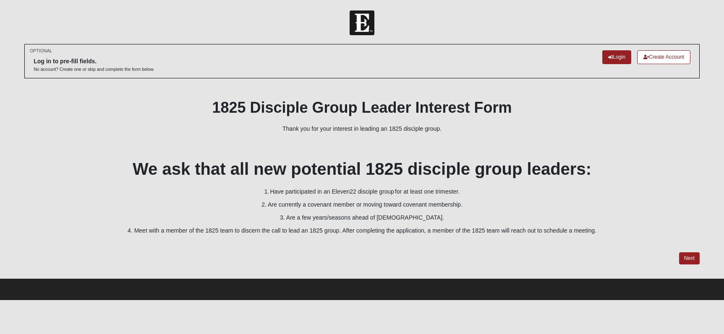  I want to click on h1: 1825 Disciple Group Leader Interest Form, so click(362, 107).